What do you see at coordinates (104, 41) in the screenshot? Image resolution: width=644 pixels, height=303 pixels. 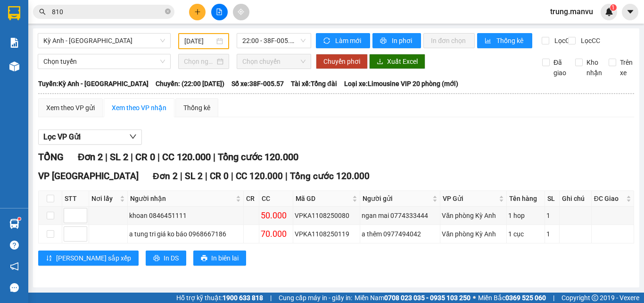 I see `span: Kỳ Anh - Hà Nội` at bounding box center [104, 41].